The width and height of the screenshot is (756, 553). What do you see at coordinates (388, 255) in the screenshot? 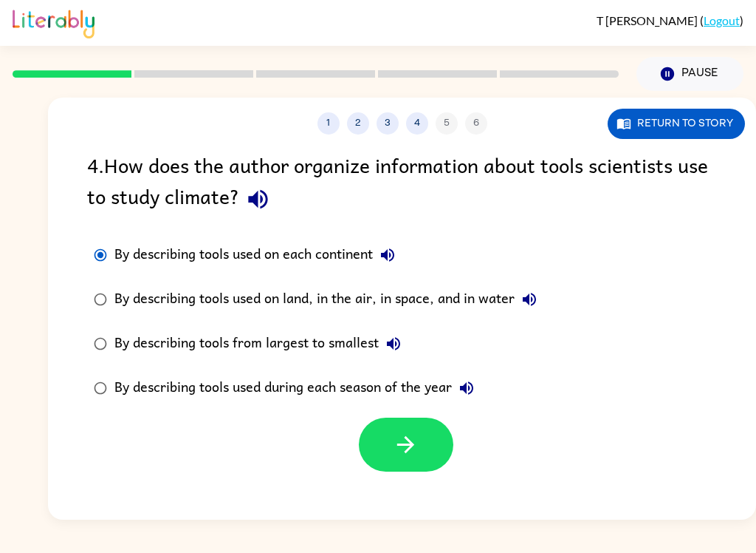
I see `button: By describing tools used on each continent` at bounding box center [388, 255].